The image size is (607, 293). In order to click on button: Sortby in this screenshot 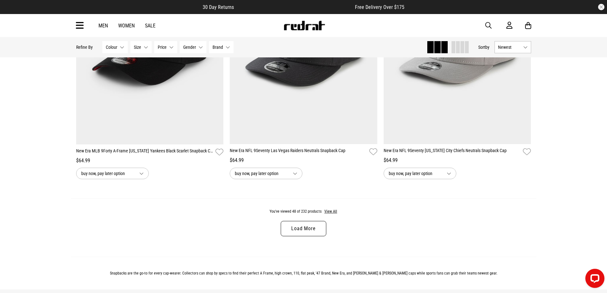, I will do `click(484, 47)`.